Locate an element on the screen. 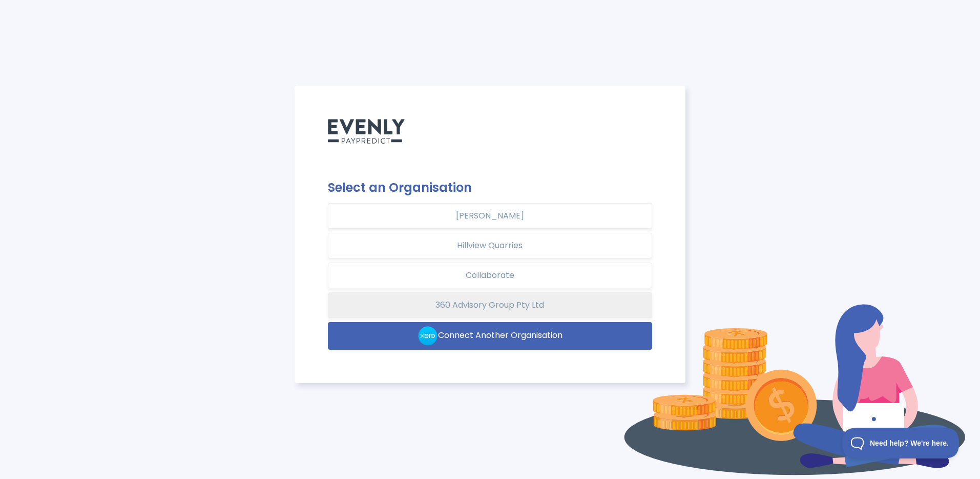 The image size is (980, 479). img: PayPredict is located at coordinates (366, 131).